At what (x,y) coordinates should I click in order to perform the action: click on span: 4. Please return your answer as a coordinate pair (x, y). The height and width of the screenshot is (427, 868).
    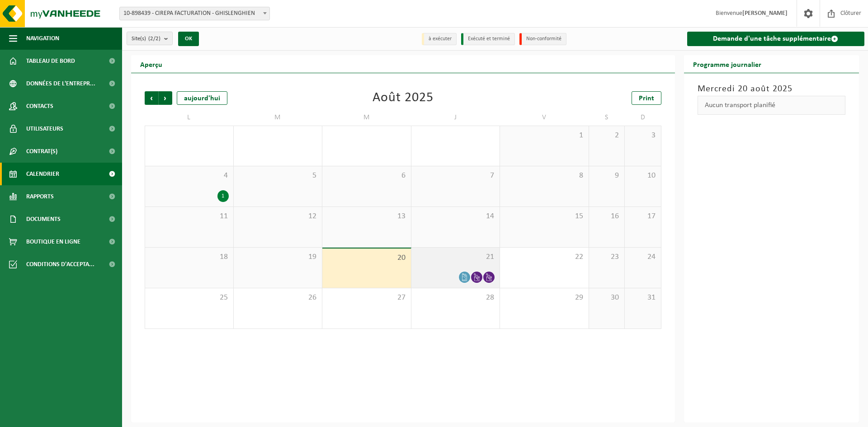
    Looking at the image, I should click on (189, 176).